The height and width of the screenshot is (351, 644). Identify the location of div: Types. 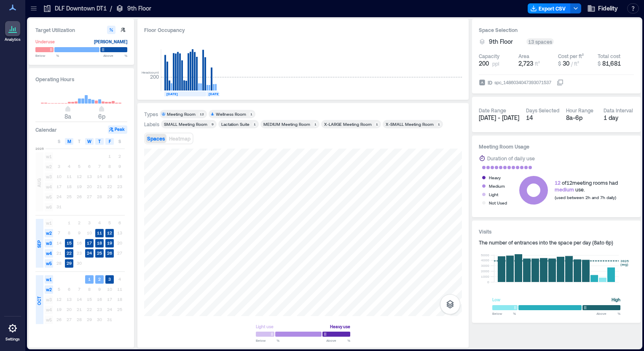
(151, 114).